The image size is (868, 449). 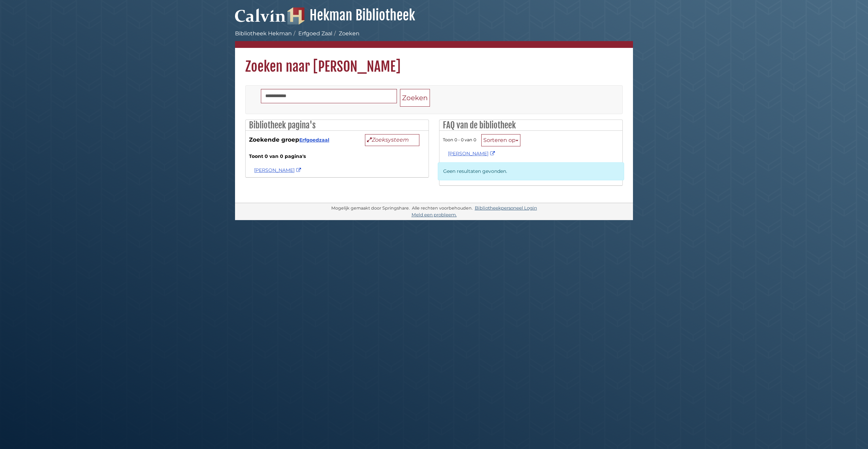 What do you see at coordinates (442, 208) in the screenshot?
I see `div: Alle rechten voorbehouden.` at bounding box center [442, 208].